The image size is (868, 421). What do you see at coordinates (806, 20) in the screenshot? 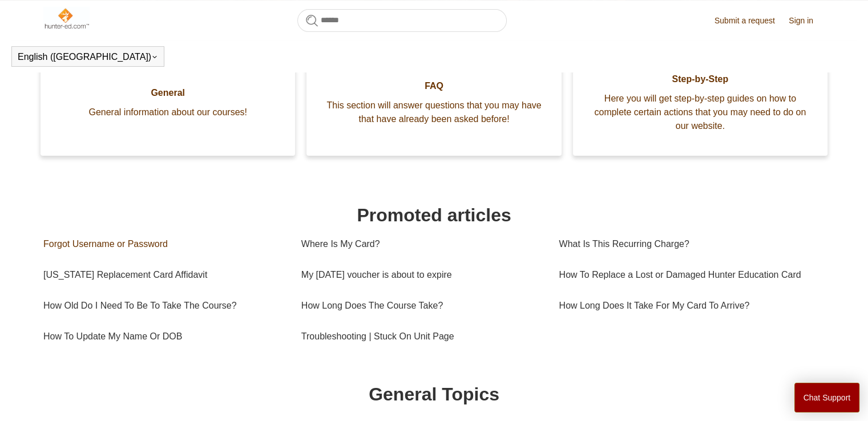
I see `a: Sign in` at bounding box center [806, 20].